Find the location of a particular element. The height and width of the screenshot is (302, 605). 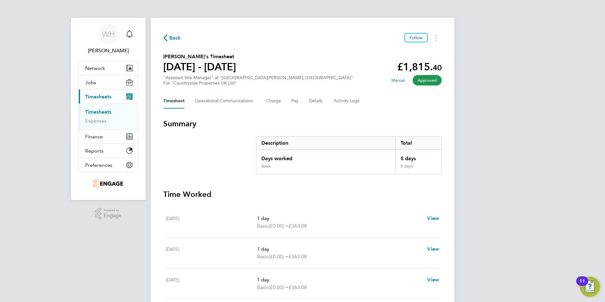

span: Will Hiles is located at coordinates (108, 51).